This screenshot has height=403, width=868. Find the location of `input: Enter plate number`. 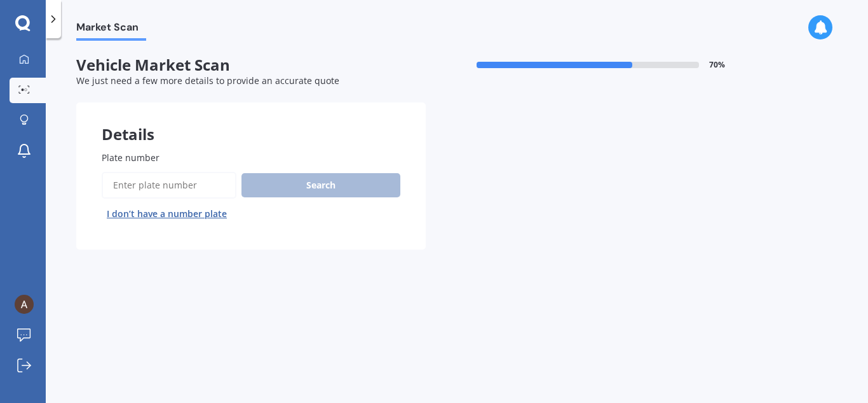

input: Enter plate number is located at coordinates (169, 185).